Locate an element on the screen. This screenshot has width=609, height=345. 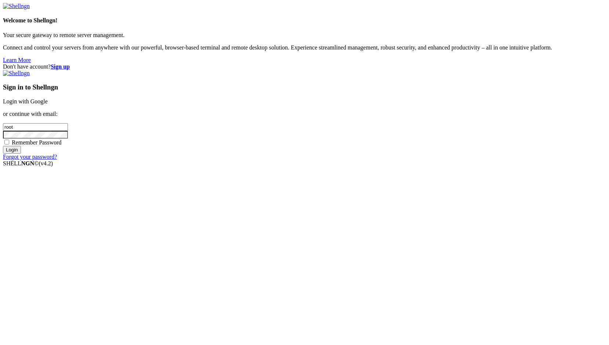
strong: Sign up is located at coordinates (60, 66).